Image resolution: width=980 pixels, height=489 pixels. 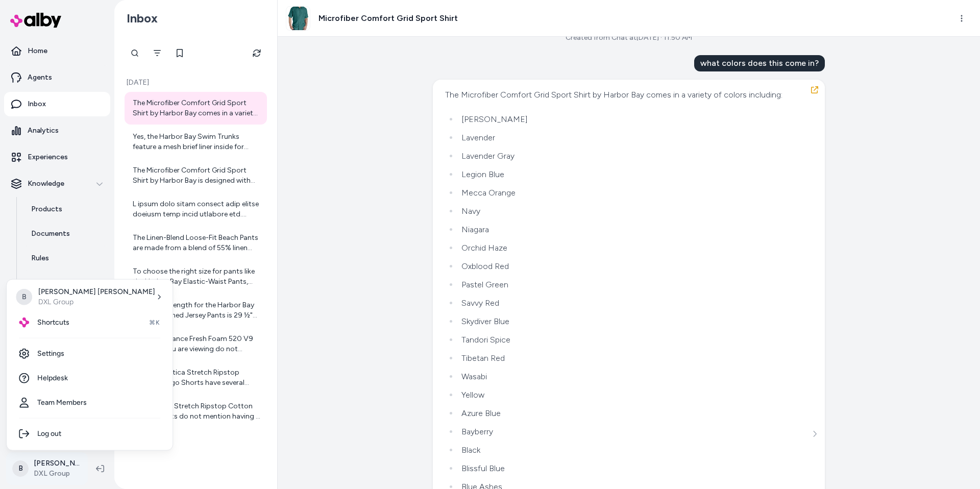 What do you see at coordinates (24, 297) in the screenshot?
I see `span: B` at bounding box center [24, 297].